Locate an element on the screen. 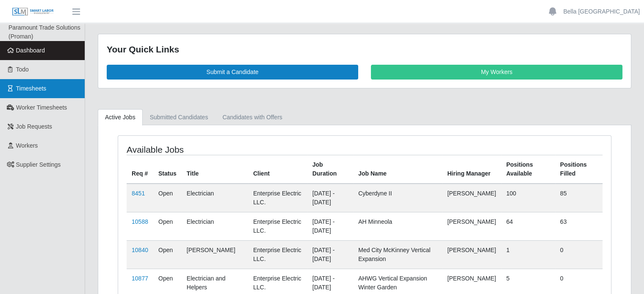 The width and height of the screenshot is (644, 294). span: Supplier Settings is located at coordinates (39, 165).